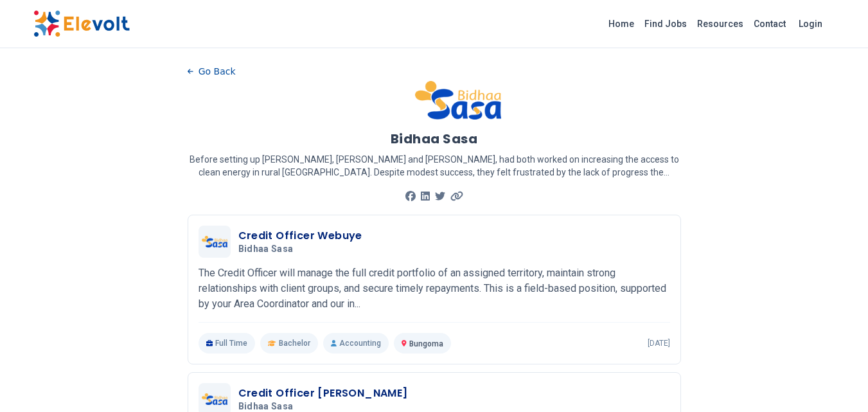 The image size is (868, 412). Describe the element at coordinates (426, 344) in the screenshot. I see `span: Bungoma` at that location.